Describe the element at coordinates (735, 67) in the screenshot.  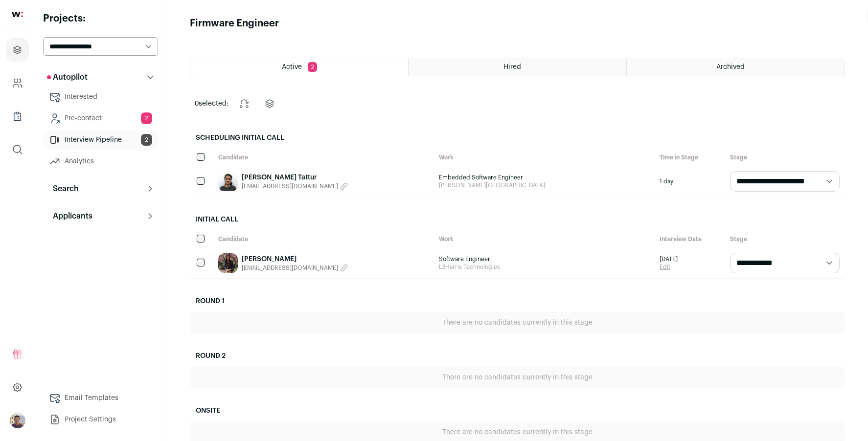
I see `a: Archived` at that location.